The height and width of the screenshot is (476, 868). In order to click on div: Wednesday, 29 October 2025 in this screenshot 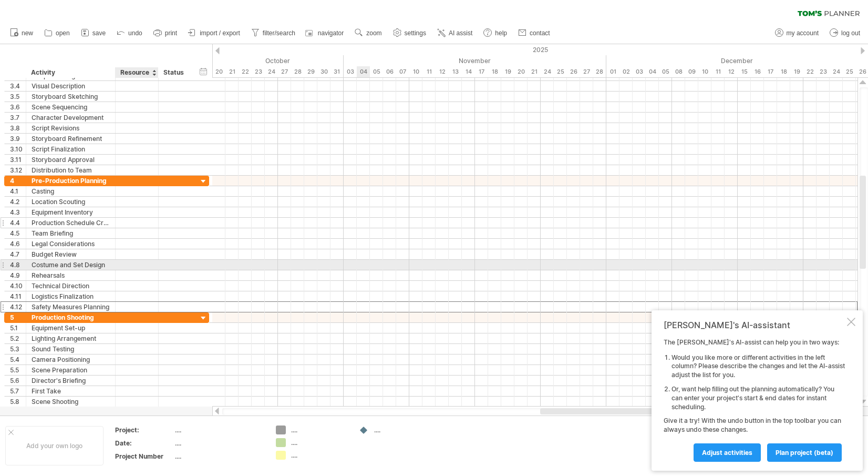, I will do `click(311, 72)`.